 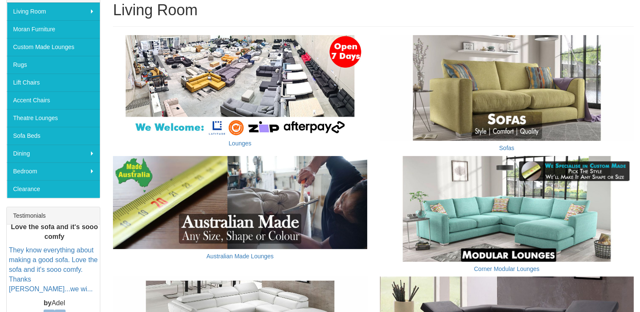 I want to click on a: Dining, so click(x=53, y=153).